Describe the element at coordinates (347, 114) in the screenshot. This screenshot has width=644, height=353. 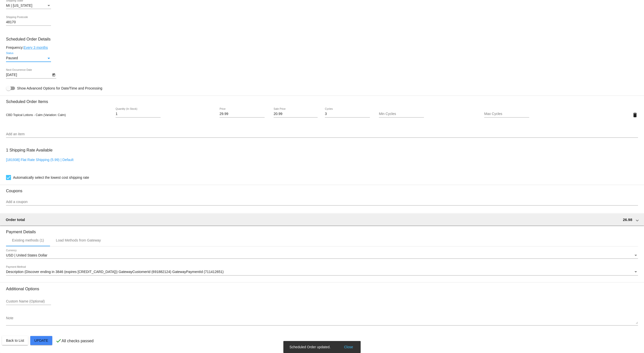
I see `input: Cycles` at that location.